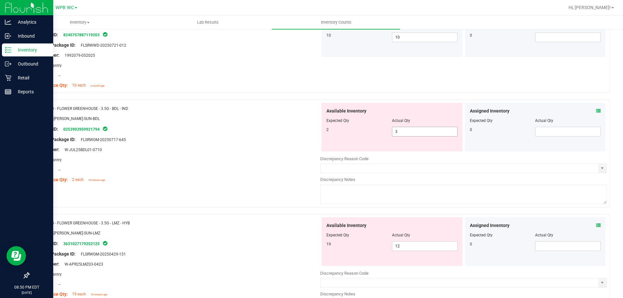 This screenshot has width=623, height=298. Describe the element at coordinates (8, 50) in the screenshot. I see `inline-svg: Inventory` at that location.